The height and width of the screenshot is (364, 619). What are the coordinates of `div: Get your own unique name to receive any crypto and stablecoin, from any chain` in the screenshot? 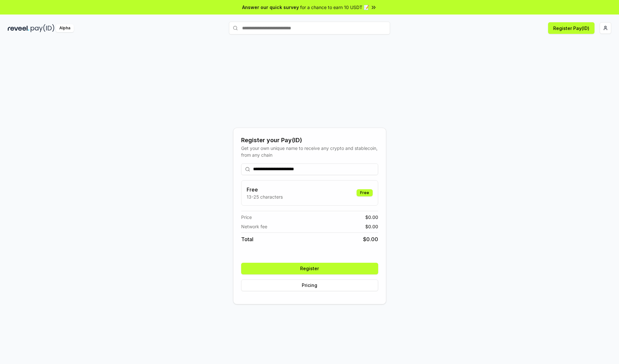 It's located at (310, 151).